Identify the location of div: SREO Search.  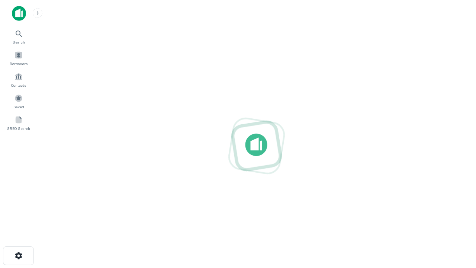
(19, 123).